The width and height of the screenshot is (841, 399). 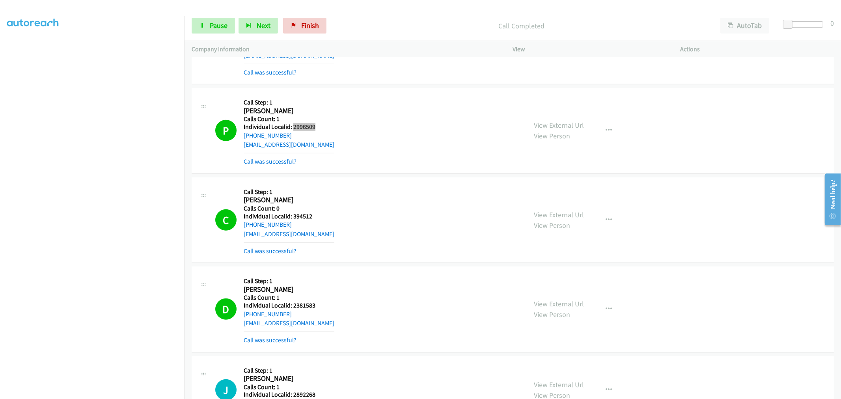 I want to click on p: Actions, so click(x=757, y=49).